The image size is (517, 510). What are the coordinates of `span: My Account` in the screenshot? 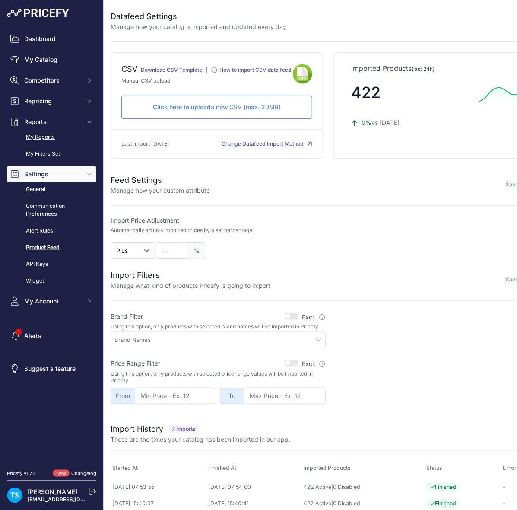 It's located at (52, 301).